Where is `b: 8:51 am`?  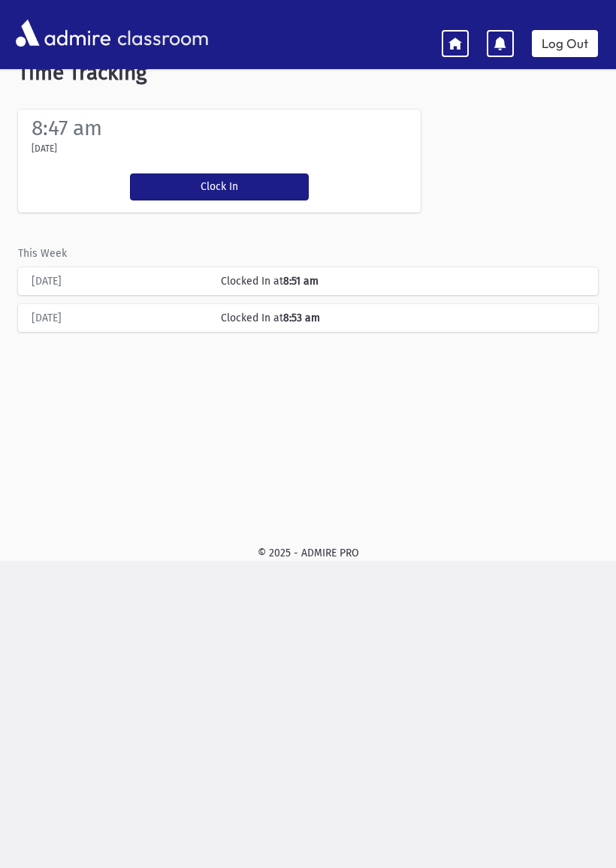 b: 8:51 am is located at coordinates (300, 280).